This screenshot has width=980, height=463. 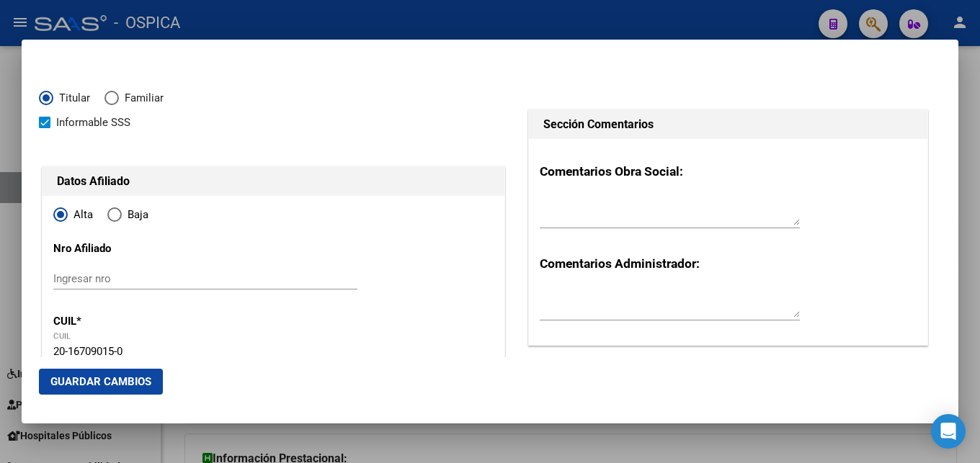 What do you see at coordinates (948, 432) in the screenshot?
I see `div: Open Intercom Messenger` at bounding box center [948, 432].